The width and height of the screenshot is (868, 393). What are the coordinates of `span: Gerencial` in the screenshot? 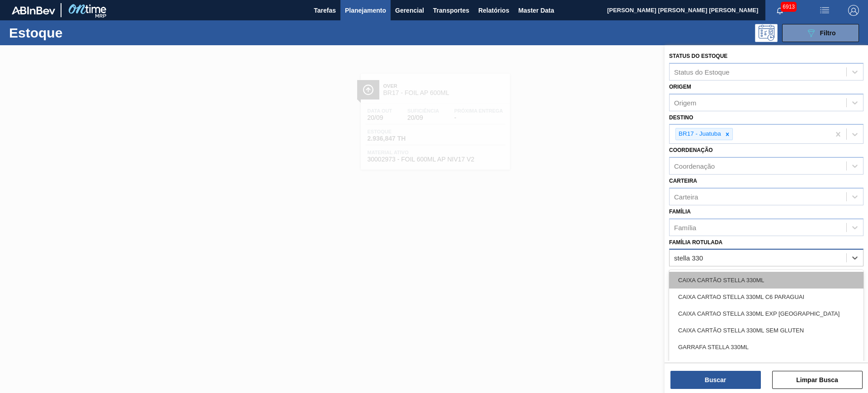 It's located at (410, 10).